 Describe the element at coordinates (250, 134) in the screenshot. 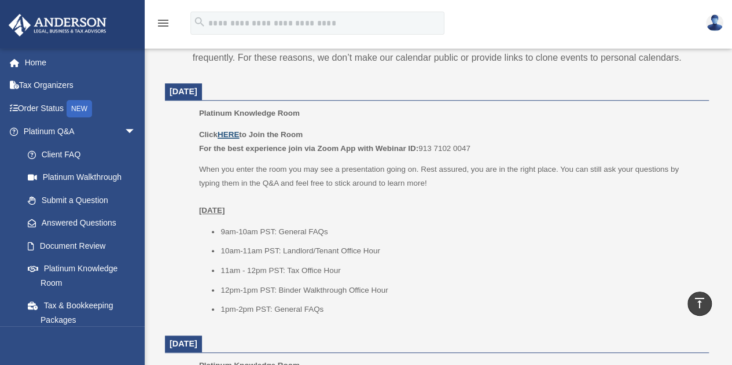

I see `b: Click to Join the Room` at that location.